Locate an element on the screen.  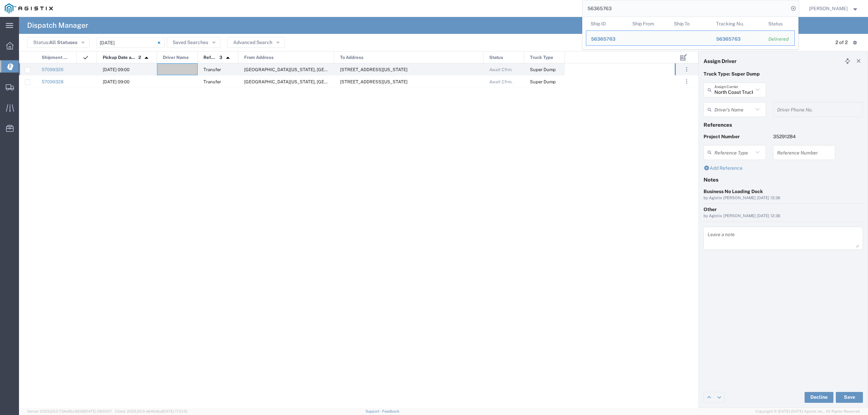
span: Status is located at coordinates (496, 57).